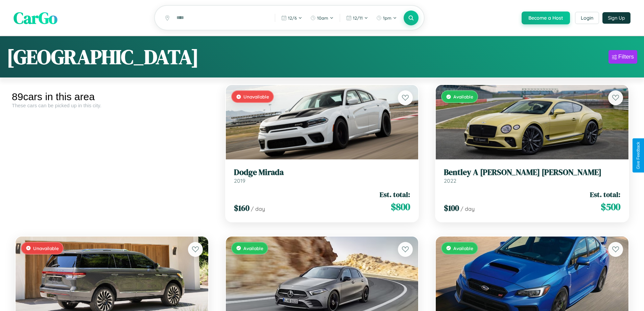  What do you see at coordinates (291, 18) in the screenshot?
I see `button: 12/6` at bounding box center [291, 18].